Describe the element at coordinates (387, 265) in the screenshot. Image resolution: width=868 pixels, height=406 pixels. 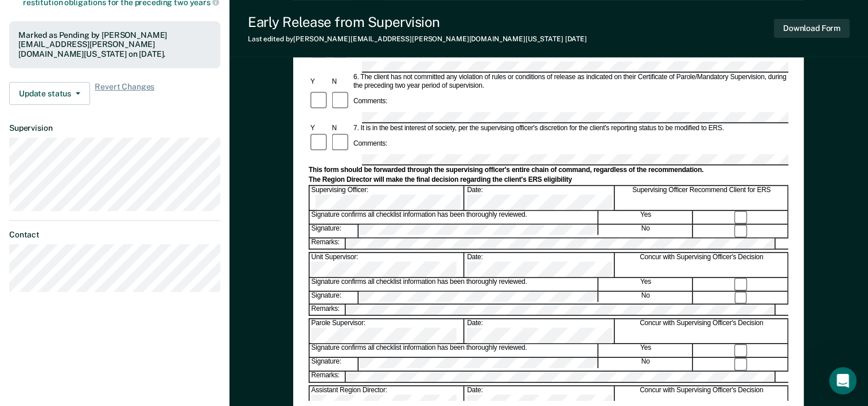
I see `div: Unit Supervisor:` at that location.